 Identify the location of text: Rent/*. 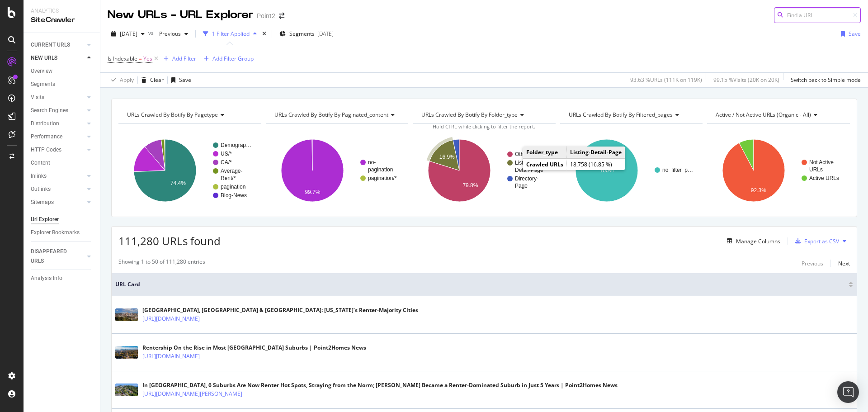
(228, 178).